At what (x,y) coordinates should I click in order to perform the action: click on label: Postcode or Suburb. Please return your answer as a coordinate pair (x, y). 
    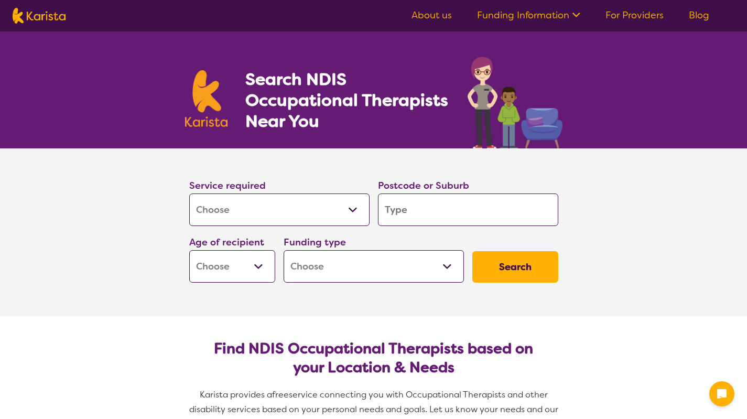
    Looking at the image, I should click on (423, 185).